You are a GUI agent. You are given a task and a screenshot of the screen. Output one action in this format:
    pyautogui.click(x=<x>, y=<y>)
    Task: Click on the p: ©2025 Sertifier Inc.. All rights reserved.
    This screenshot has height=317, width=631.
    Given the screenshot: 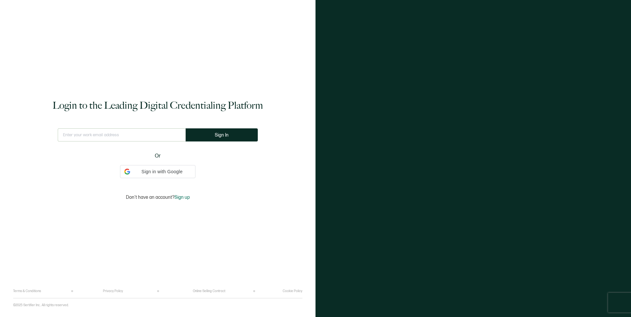 What is the action you would take?
    pyautogui.click(x=41, y=306)
    